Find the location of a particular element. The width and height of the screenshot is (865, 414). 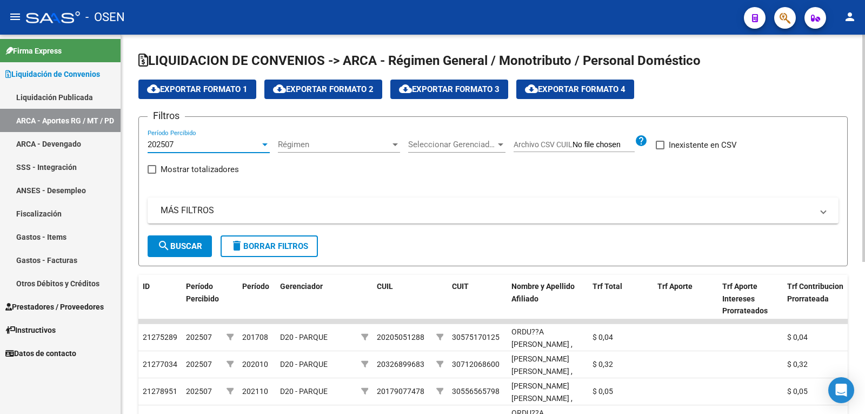

span: Mostrar totalizadores is located at coordinates (200, 169).